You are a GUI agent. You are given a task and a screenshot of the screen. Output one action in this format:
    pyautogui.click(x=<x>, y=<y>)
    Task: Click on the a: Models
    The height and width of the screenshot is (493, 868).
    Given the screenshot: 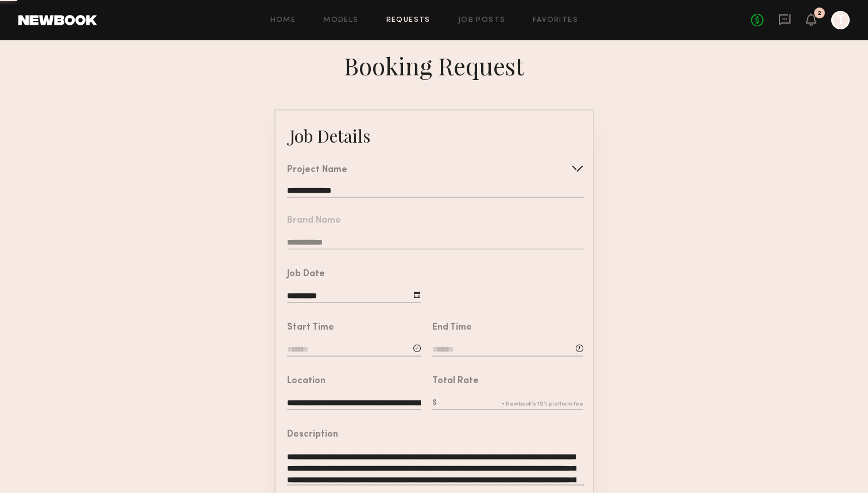 What is the action you would take?
    pyautogui.click(x=340, y=21)
    